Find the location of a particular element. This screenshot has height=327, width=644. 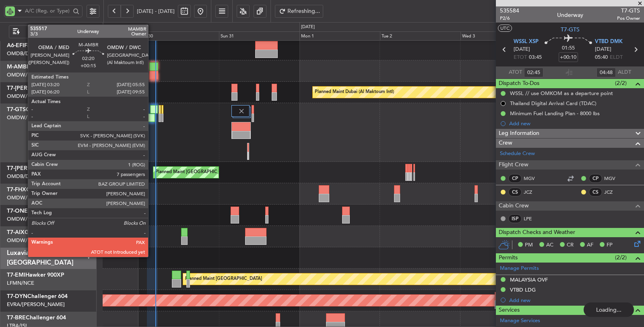

div: Loading... is located at coordinates (609, 310).